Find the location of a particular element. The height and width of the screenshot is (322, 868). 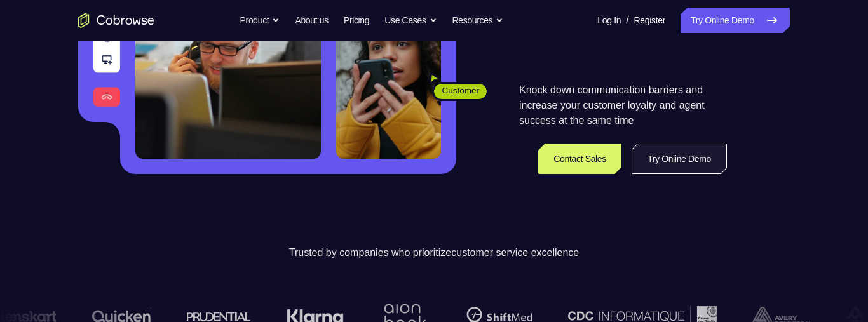

a: Register is located at coordinates (650, 20).